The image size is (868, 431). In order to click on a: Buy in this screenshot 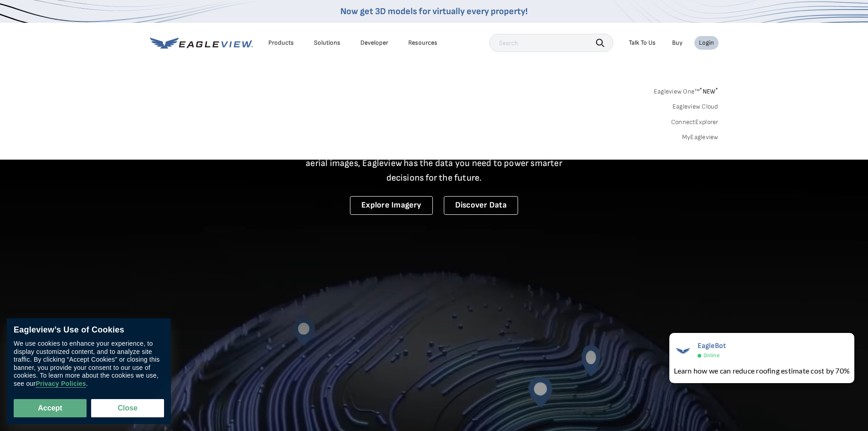, I will do `click(677, 43)`.